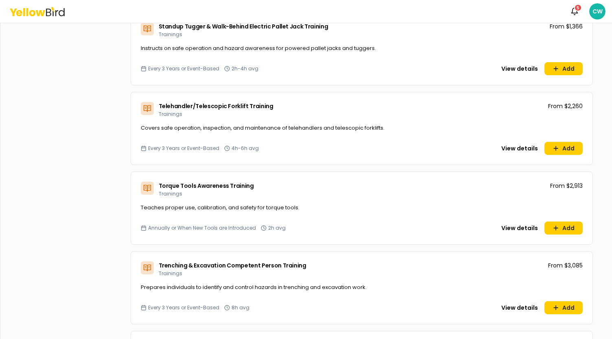  What do you see at coordinates (220, 207) in the screenshot?
I see `span: Teaches proper use, calibration, and safety for torque tools.` at bounding box center [220, 207].